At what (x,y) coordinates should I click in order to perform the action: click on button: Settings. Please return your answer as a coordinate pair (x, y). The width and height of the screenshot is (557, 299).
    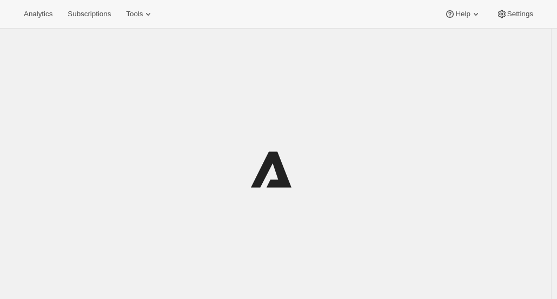
    Looking at the image, I should click on (515, 14).